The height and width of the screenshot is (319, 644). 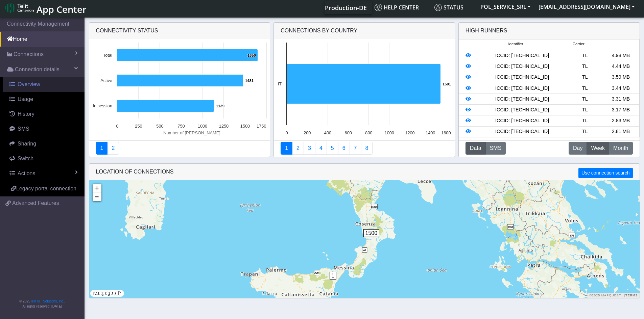 What do you see at coordinates (446, 84) in the screenshot?
I see `text: 1501` at bounding box center [446, 84].